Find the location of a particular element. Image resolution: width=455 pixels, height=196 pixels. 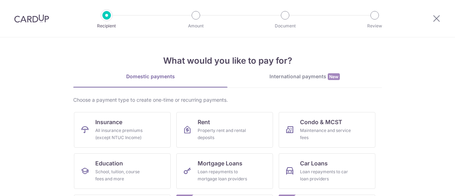

div: Loan repayments to car loan providers is located at coordinates (325, 175).